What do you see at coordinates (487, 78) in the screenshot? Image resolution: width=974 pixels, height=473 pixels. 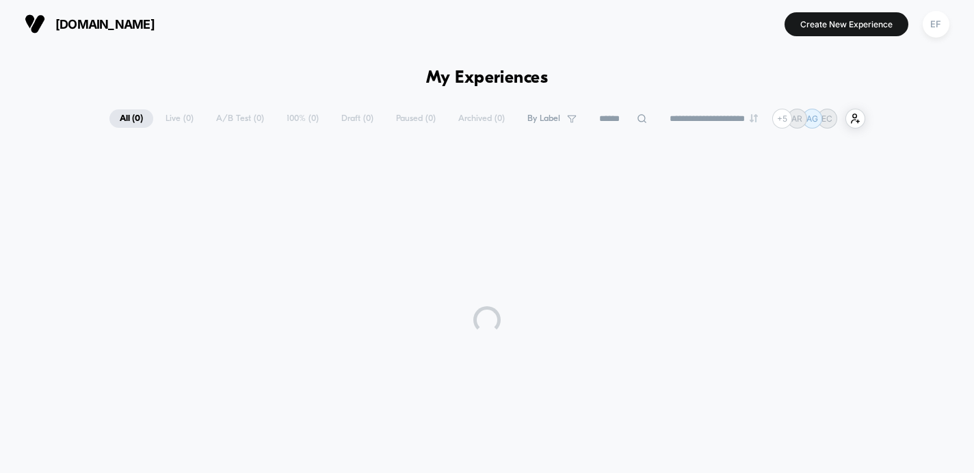 I see `h1: My Experiences` at bounding box center [487, 78].